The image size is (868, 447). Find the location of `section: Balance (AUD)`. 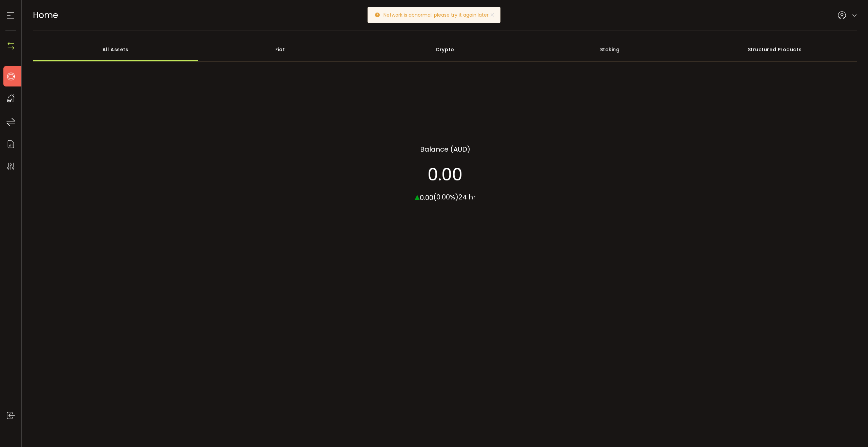

section: Balance (AUD) is located at coordinates (445, 149).